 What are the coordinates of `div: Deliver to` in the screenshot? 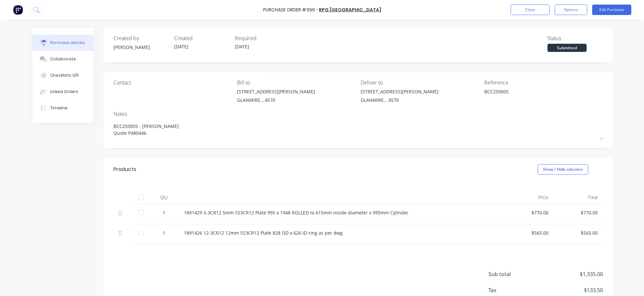 It's located at (420, 82).